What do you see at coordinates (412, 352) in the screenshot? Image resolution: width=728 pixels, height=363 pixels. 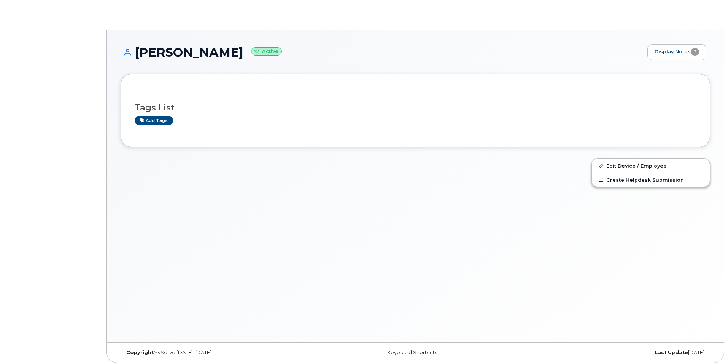 I see `a: Keyboard Shortcuts` at bounding box center [412, 352].